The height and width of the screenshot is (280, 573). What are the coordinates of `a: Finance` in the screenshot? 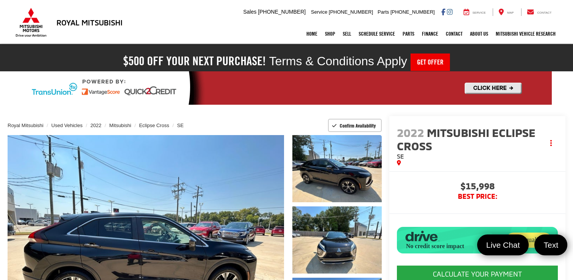 It's located at (430, 34).